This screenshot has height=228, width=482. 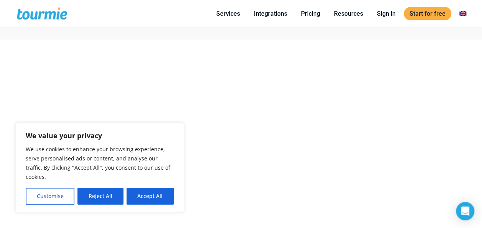 What do you see at coordinates (349, 13) in the screenshot?
I see `a: Resources` at bounding box center [349, 13].